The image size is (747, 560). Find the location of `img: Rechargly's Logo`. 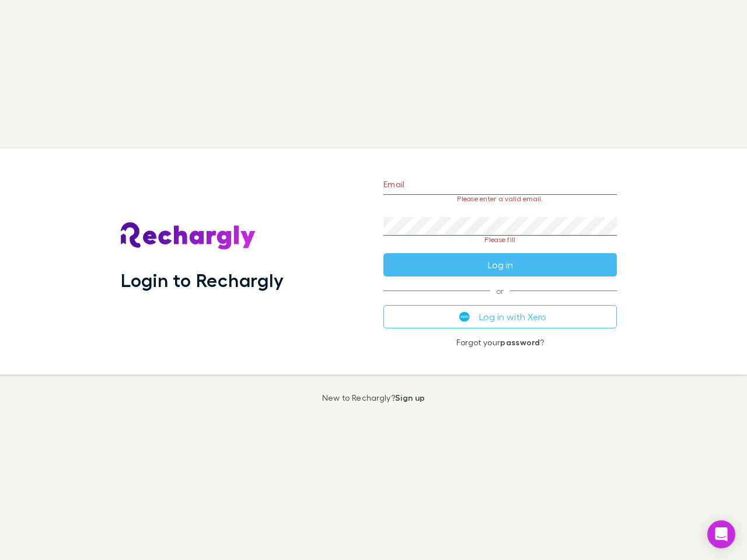

img: Rechargly's Logo is located at coordinates (188, 236).